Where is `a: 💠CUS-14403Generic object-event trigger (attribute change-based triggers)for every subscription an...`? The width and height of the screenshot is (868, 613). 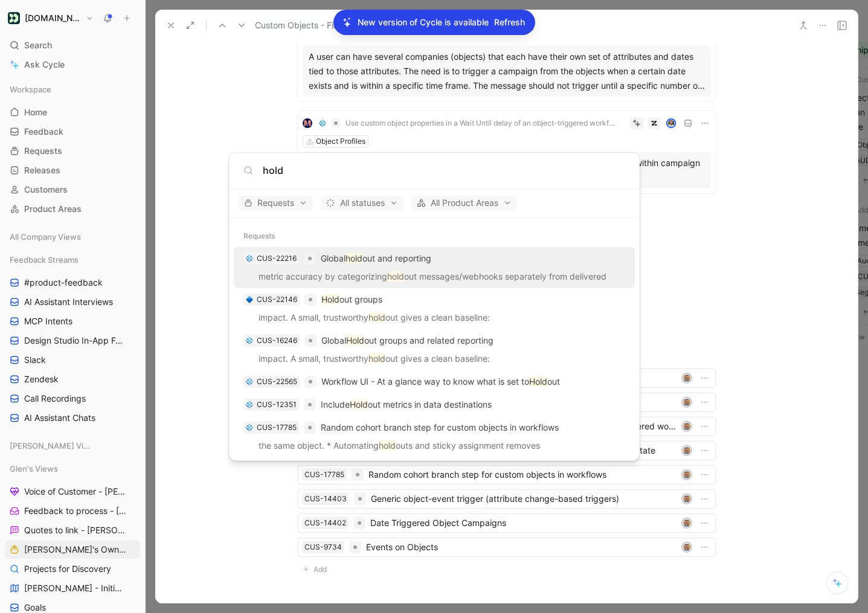
a: 💠CUS-14403Generic object-event trigger (attribute change-based triggers)for every subscription an... is located at coordinates (434, 478).